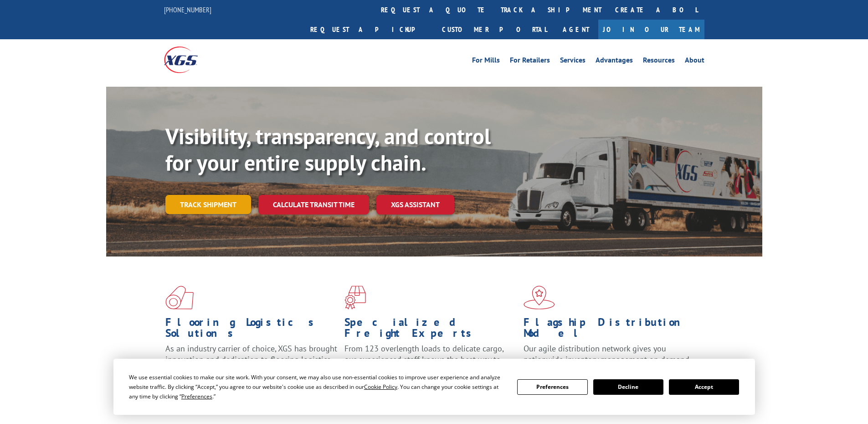  Describe the element at coordinates (251, 329) in the screenshot. I see `h1: Flooring Logistics Solutions` at that location.